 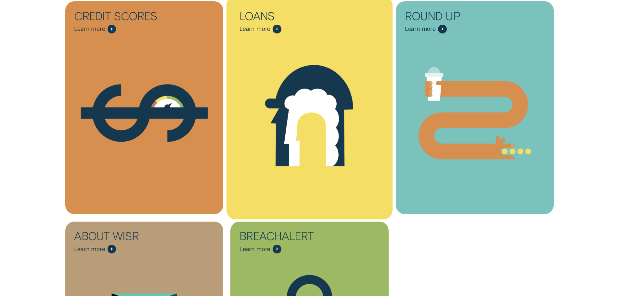 I want to click on a: Loans - Learn more, so click(x=309, y=112).